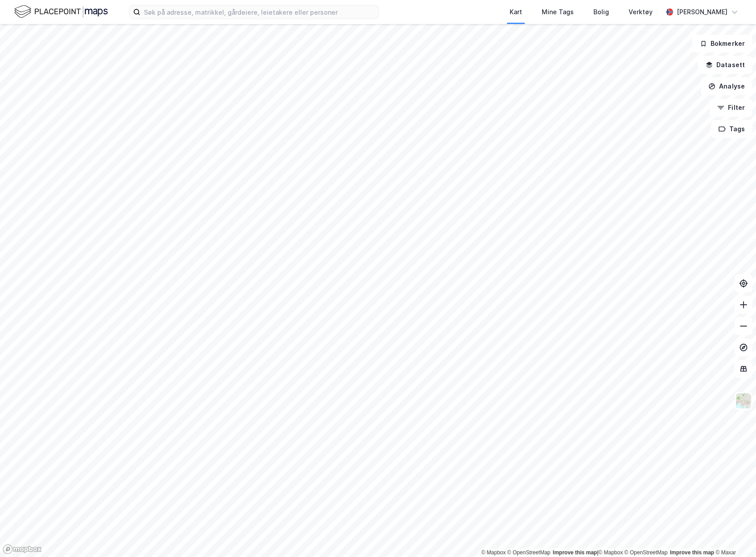  Describe the element at coordinates (731, 129) in the screenshot. I see `button: Tags` at that location.